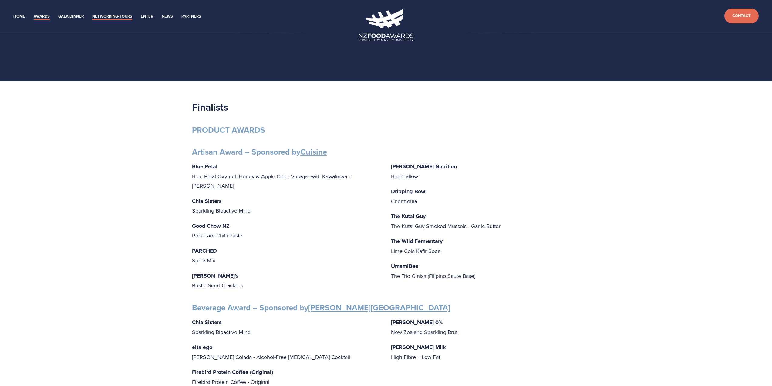  I want to click on strong: UmamiBee, so click(405, 266).